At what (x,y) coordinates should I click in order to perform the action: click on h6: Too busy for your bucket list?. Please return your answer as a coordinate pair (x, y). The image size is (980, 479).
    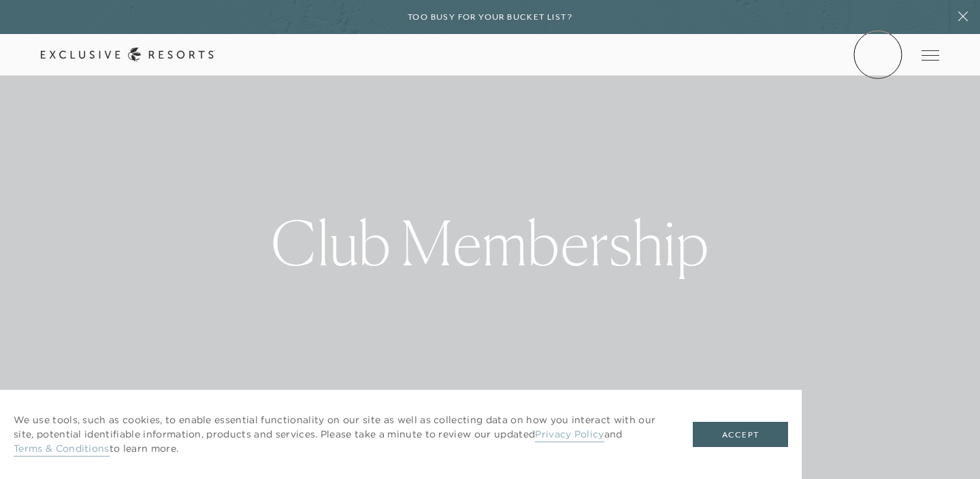
    Looking at the image, I should click on (490, 17).